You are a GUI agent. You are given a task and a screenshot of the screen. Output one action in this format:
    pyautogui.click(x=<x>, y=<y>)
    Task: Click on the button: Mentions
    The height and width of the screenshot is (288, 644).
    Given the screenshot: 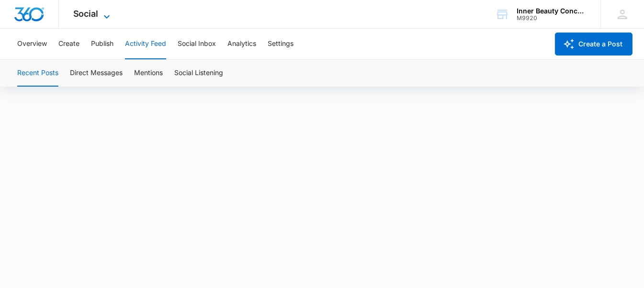 What is the action you would take?
    pyautogui.click(x=149, y=73)
    